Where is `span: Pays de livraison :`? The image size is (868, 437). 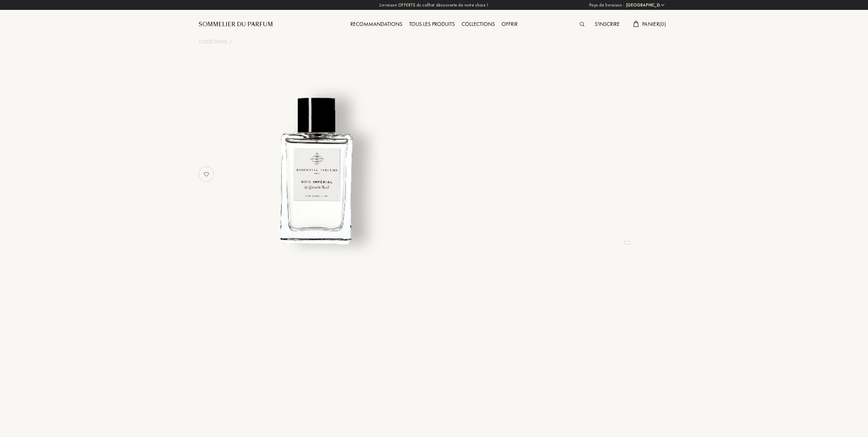
span: Pays de livraison : is located at coordinates (606, 5).